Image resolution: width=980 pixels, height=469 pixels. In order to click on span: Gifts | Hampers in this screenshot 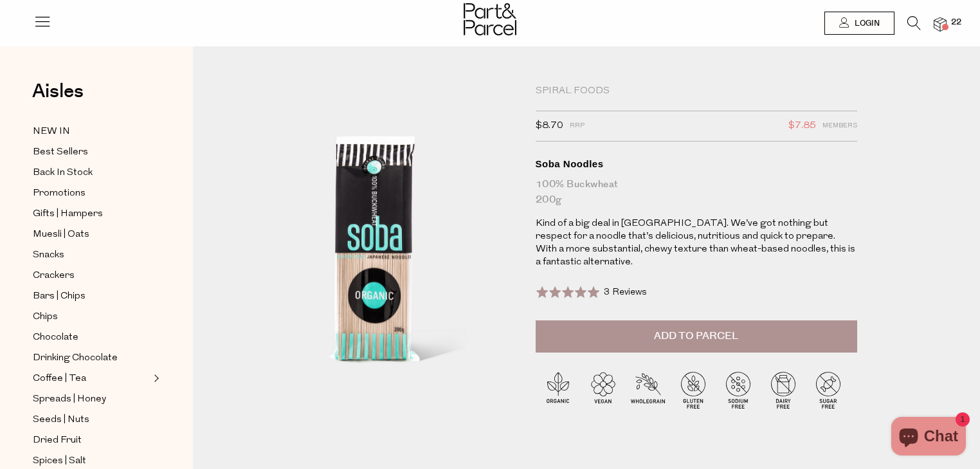, I will do `click(68, 214)`.